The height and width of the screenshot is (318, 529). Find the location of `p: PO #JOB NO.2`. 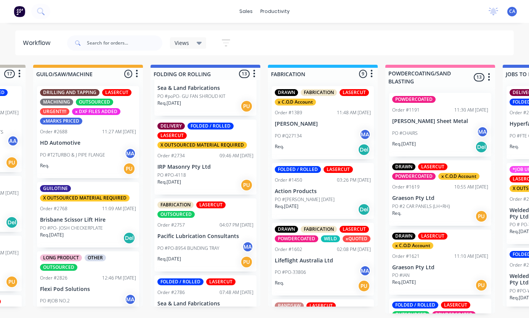

p: PO #JOB NO.2 is located at coordinates (55, 301).